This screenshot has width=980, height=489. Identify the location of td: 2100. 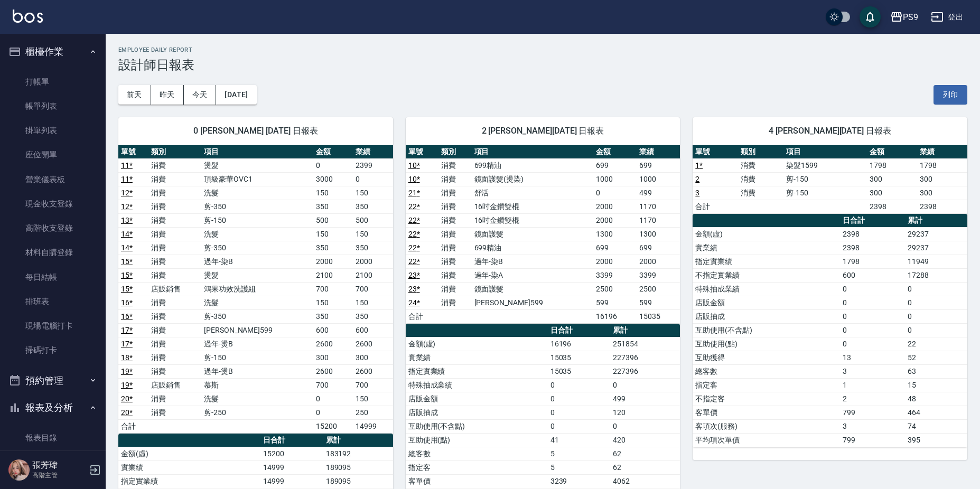
(372, 275).